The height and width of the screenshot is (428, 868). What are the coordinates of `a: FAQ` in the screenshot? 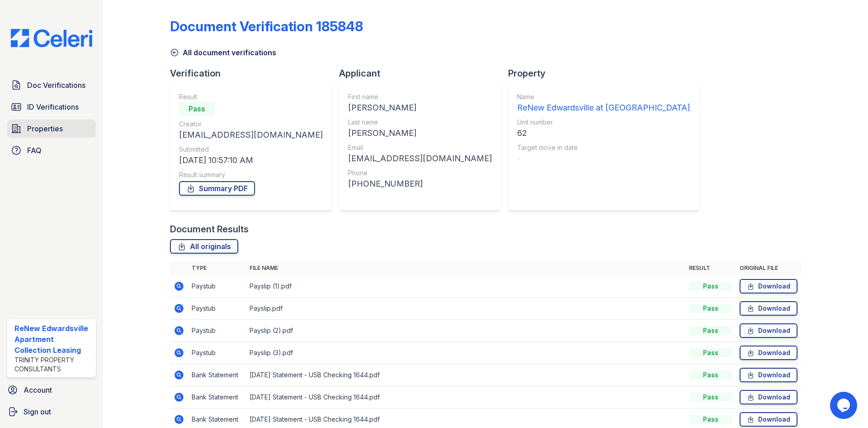 It's located at (52, 150).